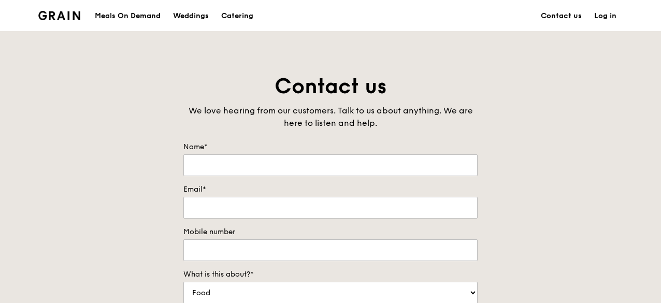  What do you see at coordinates (331, 147) in the screenshot?
I see `label: Name*` at bounding box center [331, 147].